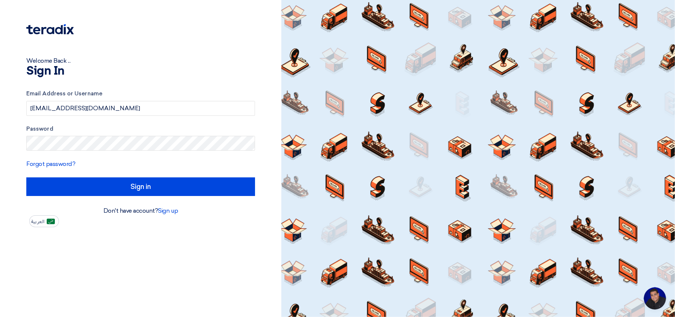 The height and width of the screenshot is (317, 675). I want to click on label: Password, so click(141, 129).